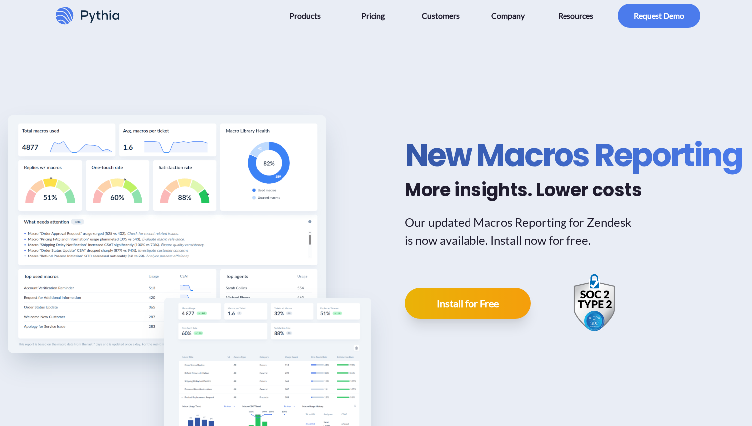  I want to click on h1: New Macros Reporting, so click(573, 155).